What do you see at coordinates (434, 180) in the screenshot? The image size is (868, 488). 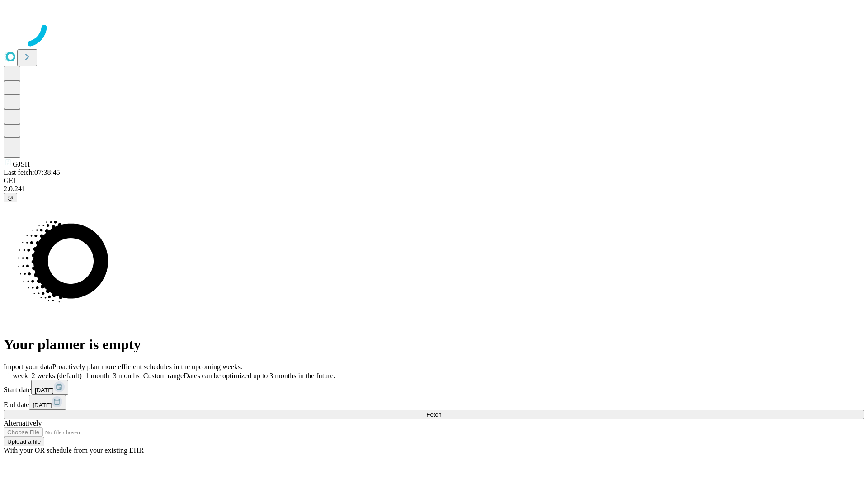 I see `div: GEI` at bounding box center [434, 180].